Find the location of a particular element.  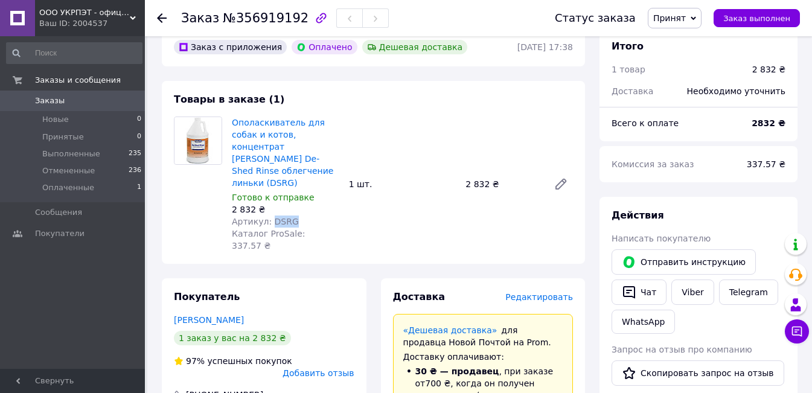

span: Заказы is located at coordinates (50, 101).